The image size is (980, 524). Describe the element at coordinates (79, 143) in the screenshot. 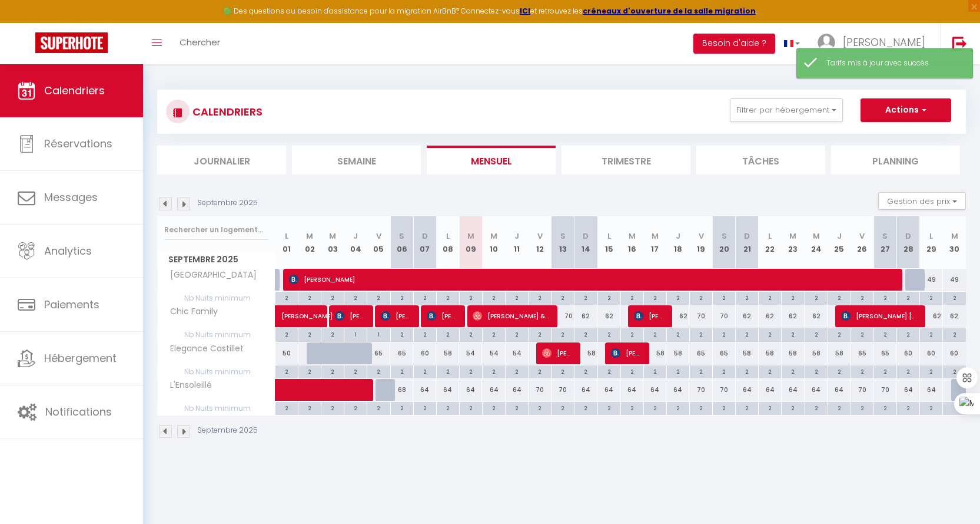

I see `span: Réservations` at that location.